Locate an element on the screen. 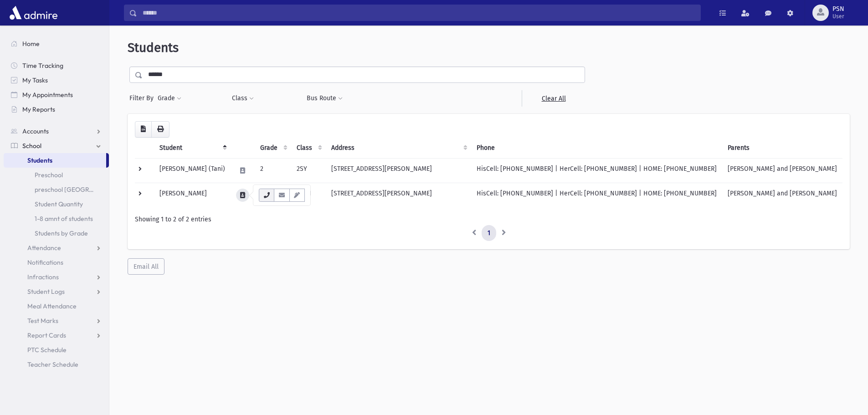 The height and width of the screenshot is (415, 868). span: Meal Attendance is located at coordinates (52, 306).